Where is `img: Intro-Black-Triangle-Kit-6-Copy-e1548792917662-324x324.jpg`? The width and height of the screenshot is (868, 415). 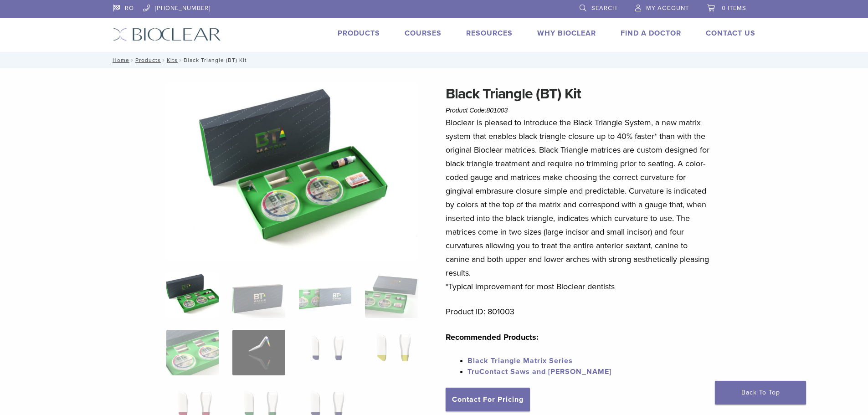 img: Intro-Black-Triangle-Kit-6-Copy-e1548792917662-324x324.jpg is located at coordinates (192, 295).